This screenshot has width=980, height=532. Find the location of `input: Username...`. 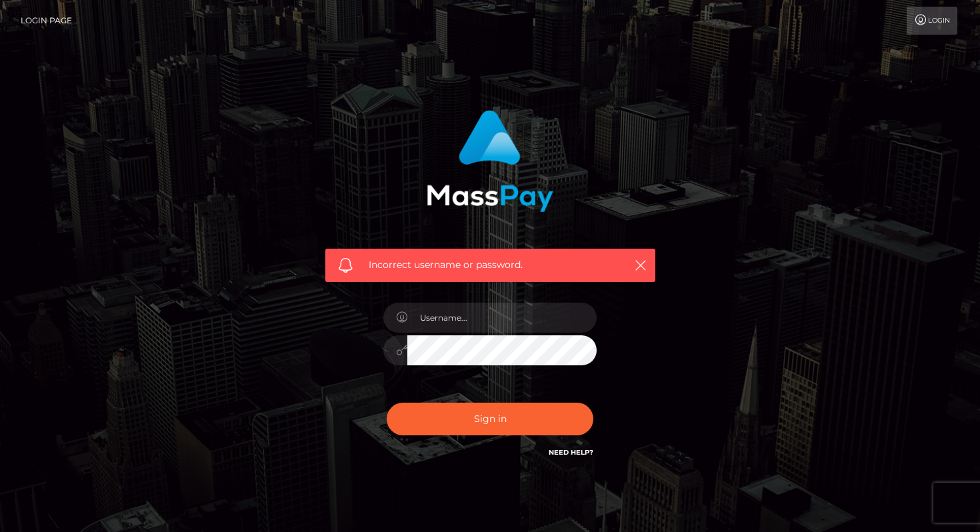

input: Username... is located at coordinates (502, 317).